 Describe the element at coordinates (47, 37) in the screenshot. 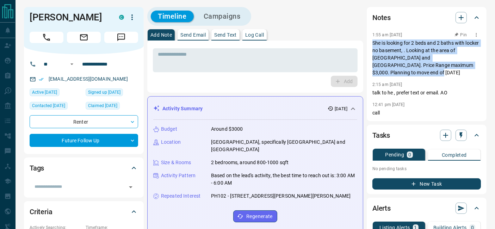

I see `span: Call` at that location.